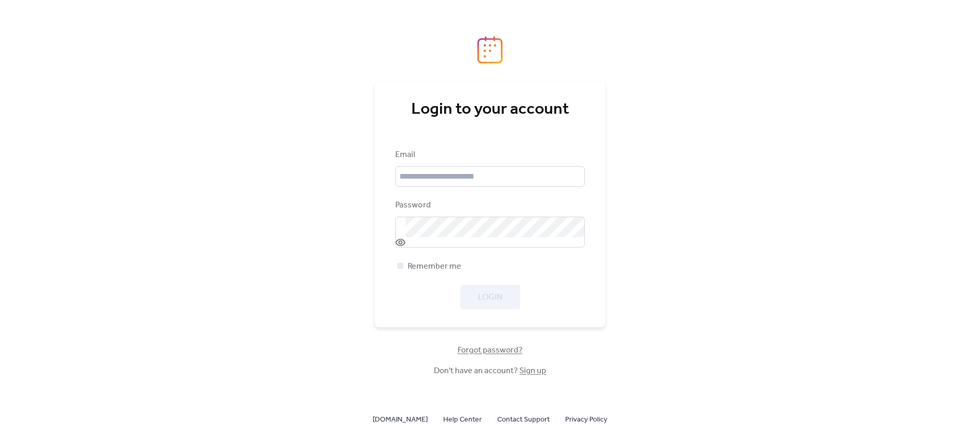 This screenshot has height=438, width=980. What do you see at coordinates (490, 351) in the screenshot?
I see `span: Forgot password?` at bounding box center [490, 351].